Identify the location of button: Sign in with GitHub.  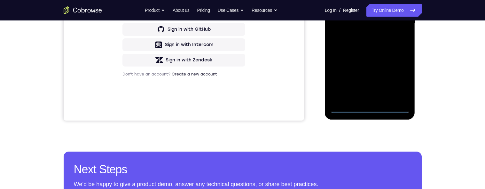
(120, 123).